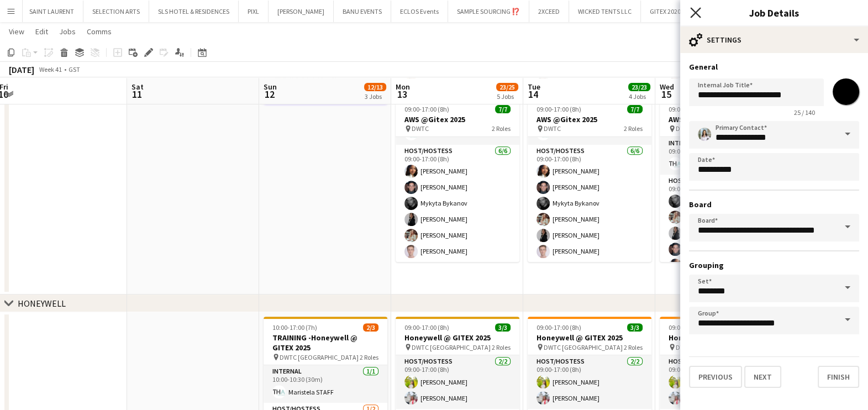 The width and height of the screenshot is (868, 410). What do you see at coordinates (774, 40) in the screenshot?
I see `div: Settings` at bounding box center [774, 40].